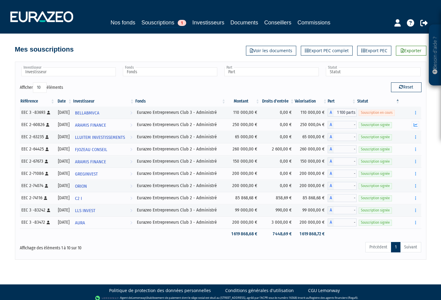 This screenshot has width=441, height=300. What do you see at coordinates (208, 23) in the screenshot?
I see `a: Investisseurs` at bounding box center [208, 23].